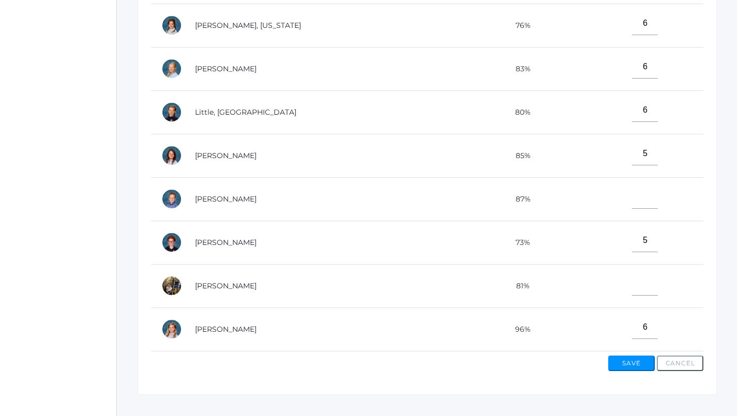 Image resolution: width=737 pixels, height=416 pixels. I want to click on div: Georgia Lee, so click(172, 25).